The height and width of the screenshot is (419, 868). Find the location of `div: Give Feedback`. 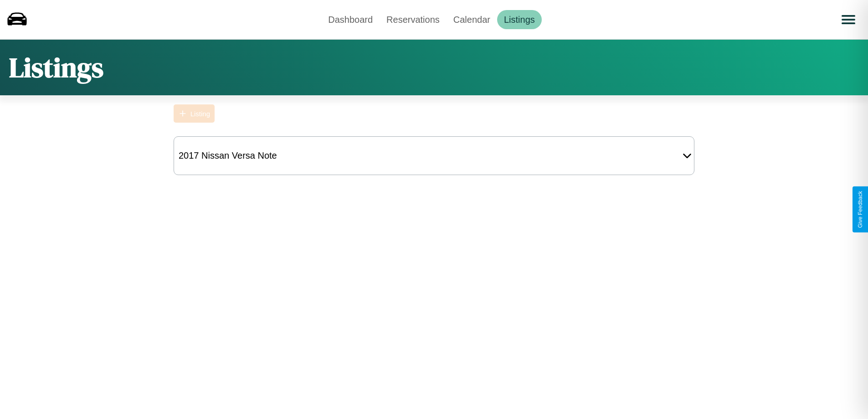

div: Give Feedback is located at coordinates (860, 210).